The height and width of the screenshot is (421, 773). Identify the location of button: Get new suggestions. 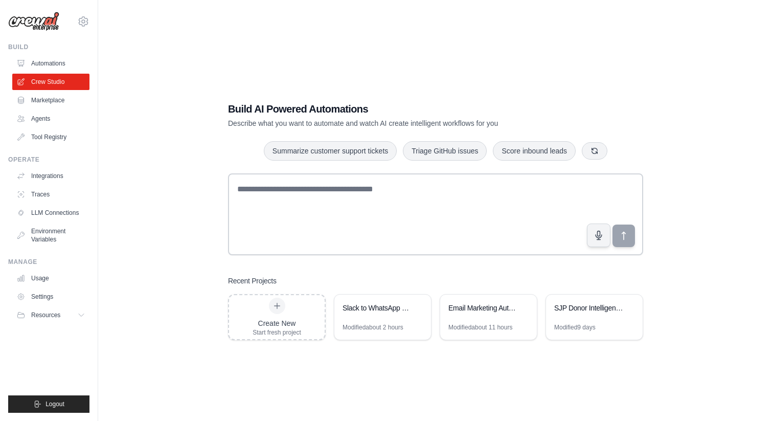
(595, 151).